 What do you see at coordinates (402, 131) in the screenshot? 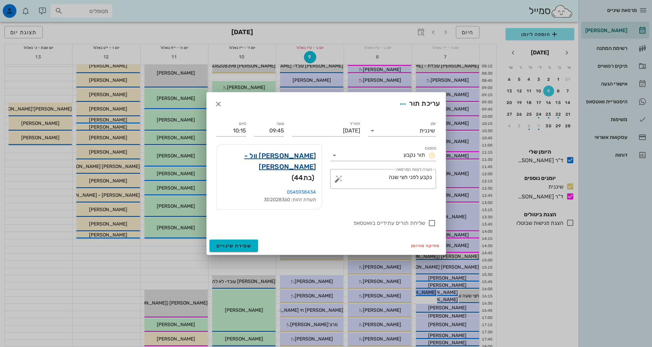
I see `div: יומןשיננית` at bounding box center [402, 131].